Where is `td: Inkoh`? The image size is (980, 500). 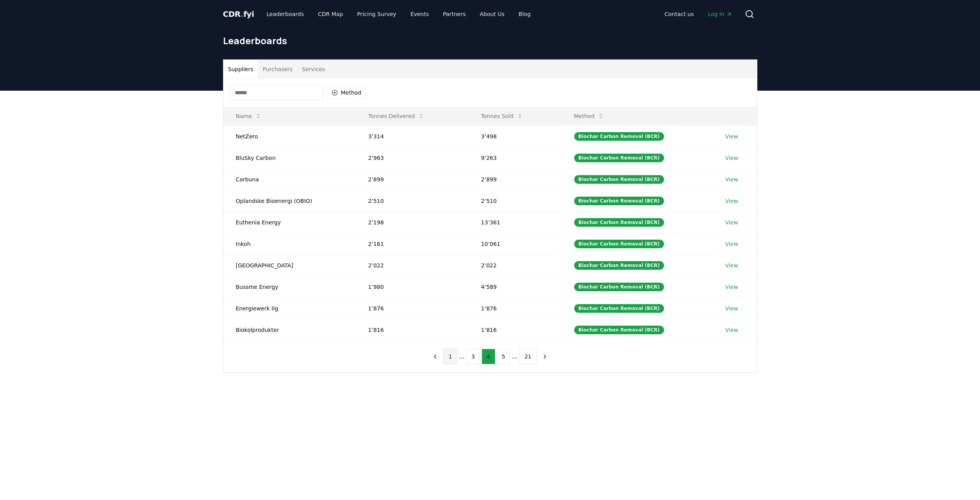 td: Inkoh is located at coordinates (289, 244).